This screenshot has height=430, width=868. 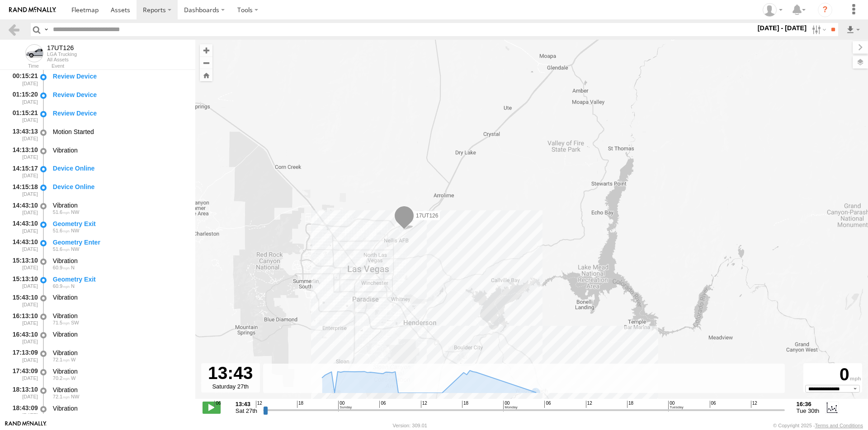 What do you see at coordinates (62, 54) in the screenshot?
I see `div: LGA Trucking` at bounding box center [62, 54].